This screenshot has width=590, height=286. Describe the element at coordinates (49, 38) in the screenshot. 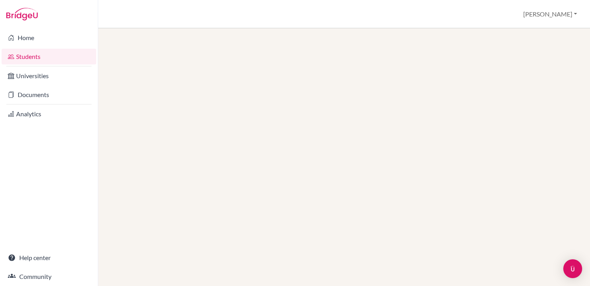

I see `a: Home` at that location.